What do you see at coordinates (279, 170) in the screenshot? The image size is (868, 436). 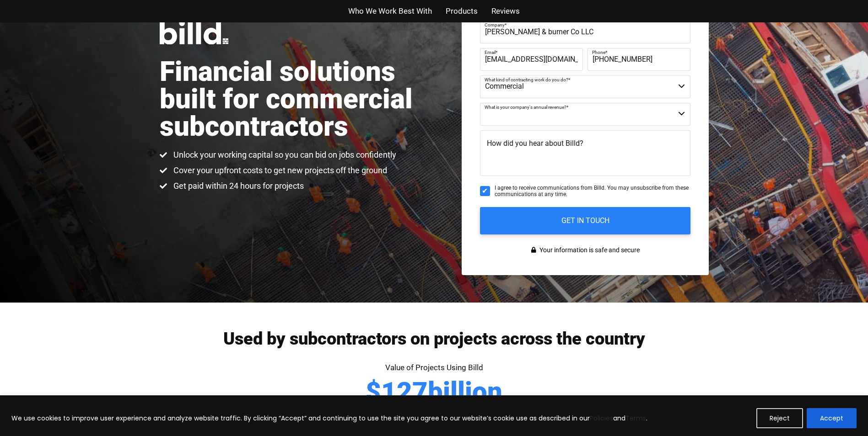 I see `span: Cover your upfront costs to get new projects off the ground` at bounding box center [279, 170].